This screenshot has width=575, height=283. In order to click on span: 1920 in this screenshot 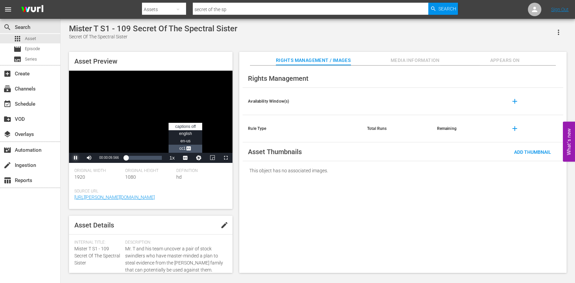, I will do `click(80, 177)`.